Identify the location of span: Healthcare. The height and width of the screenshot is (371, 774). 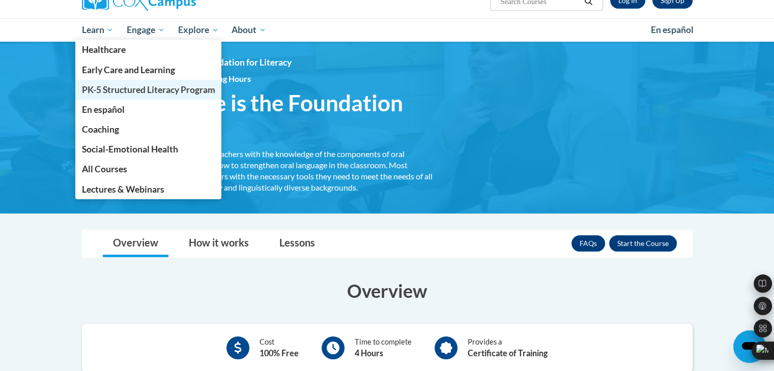
(103, 49).